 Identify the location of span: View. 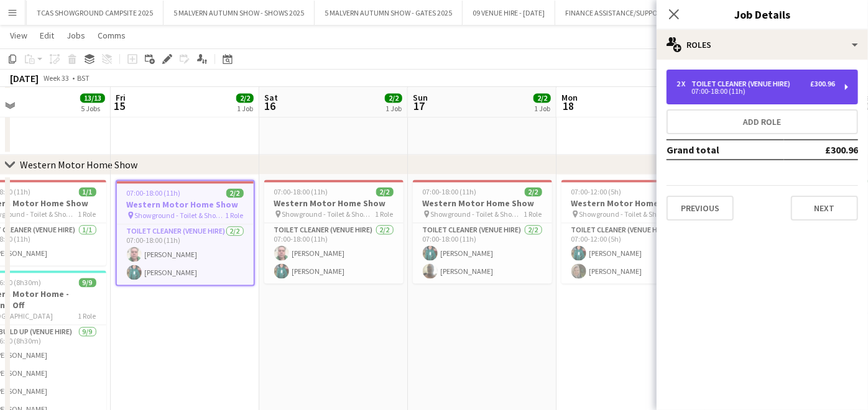
(18, 35).